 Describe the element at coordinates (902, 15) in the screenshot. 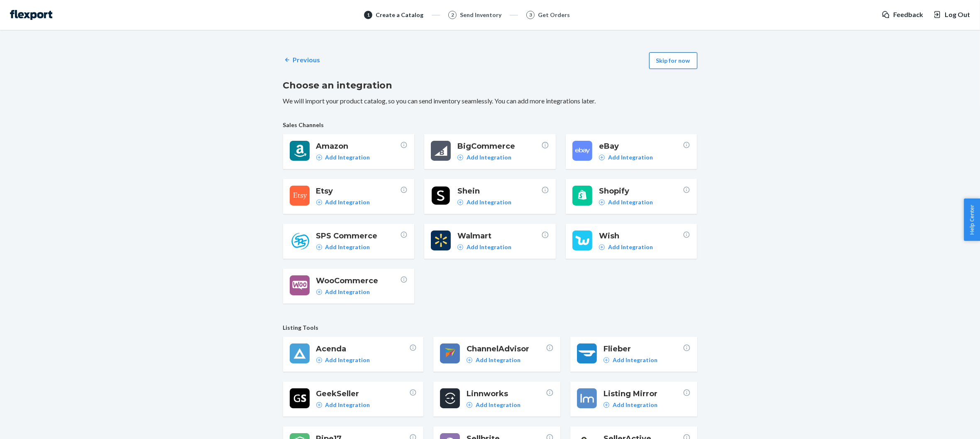

I see `a: Feedback` at that location.